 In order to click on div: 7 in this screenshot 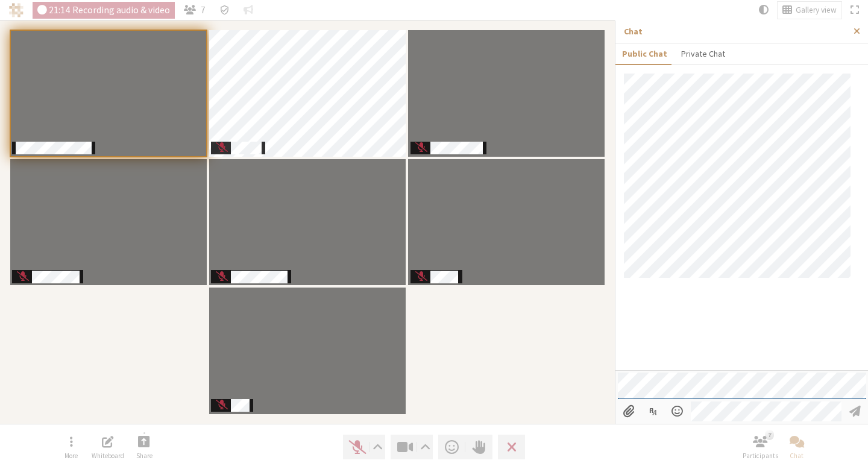, I will do `click(769, 435)`.